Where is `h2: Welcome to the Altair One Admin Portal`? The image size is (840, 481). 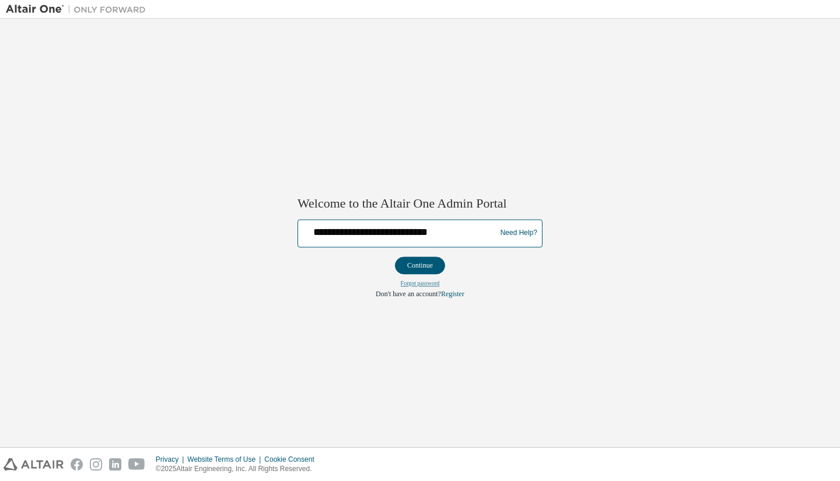 h2: Welcome to the Altair One Admin Portal is located at coordinates (420, 204).